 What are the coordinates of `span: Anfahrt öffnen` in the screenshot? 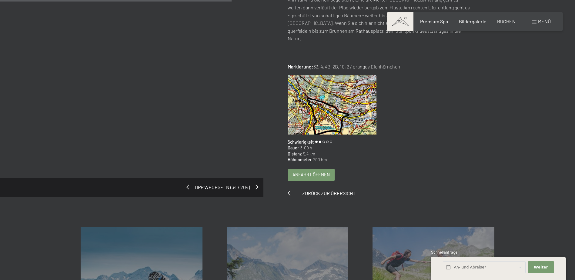 It's located at (311, 174).